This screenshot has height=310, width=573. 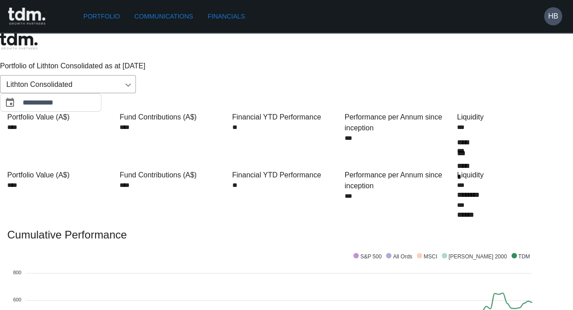 What do you see at coordinates (286, 235) in the screenshot?
I see `span: Cumulative Performance` at bounding box center [286, 235].